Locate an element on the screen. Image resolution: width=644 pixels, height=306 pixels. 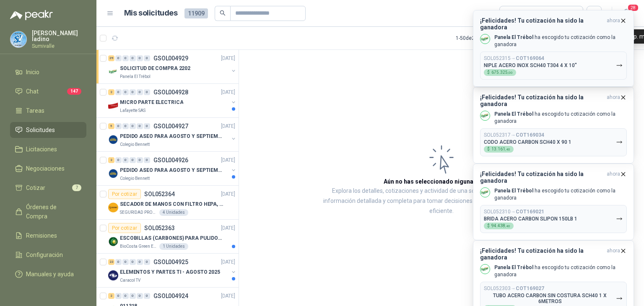
img: Logo peakr is located at coordinates (31, 15).